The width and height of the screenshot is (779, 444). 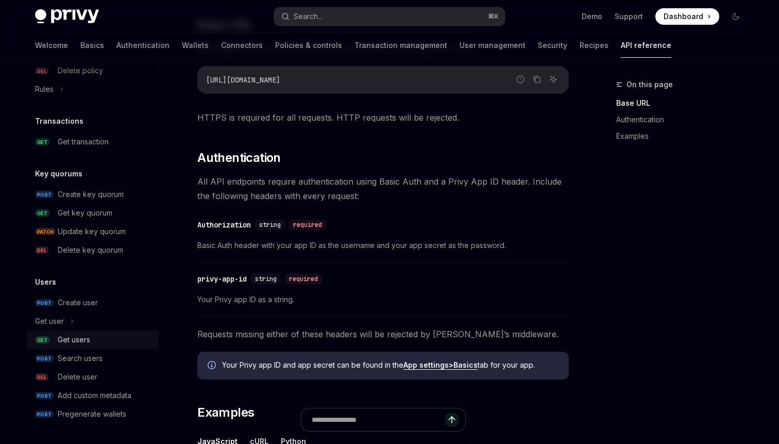 What do you see at coordinates (90, 250) in the screenshot?
I see `div: Delete key quorum` at bounding box center [90, 250].